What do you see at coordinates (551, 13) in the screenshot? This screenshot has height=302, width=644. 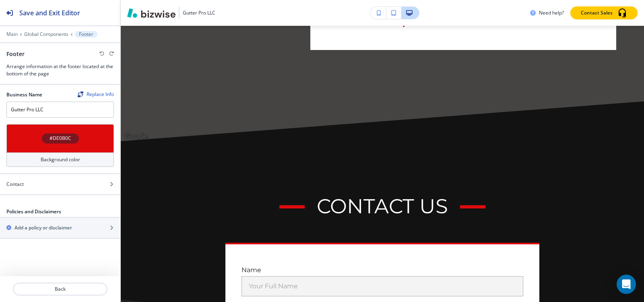 I see `h3: Need help?` at bounding box center [551, 13].